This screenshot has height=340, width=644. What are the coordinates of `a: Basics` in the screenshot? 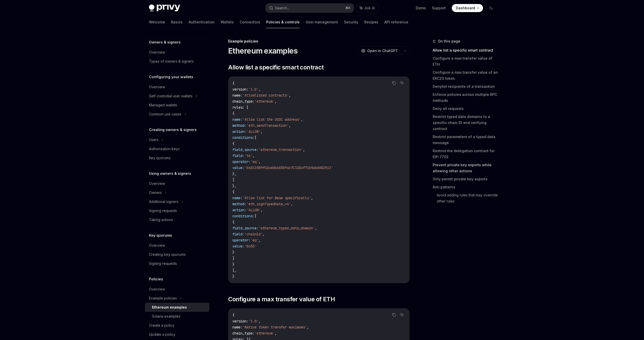 It's located at (177, 22).